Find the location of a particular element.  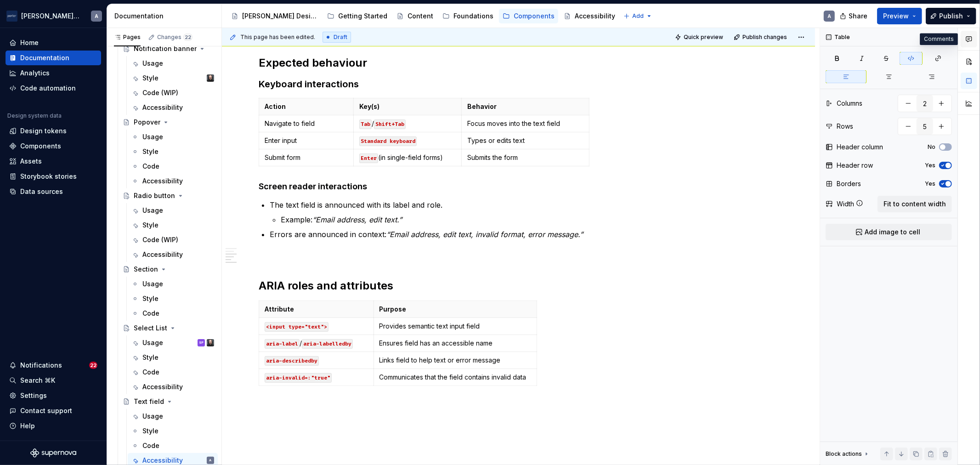

div: Pages is located at coordinates (127, 37).